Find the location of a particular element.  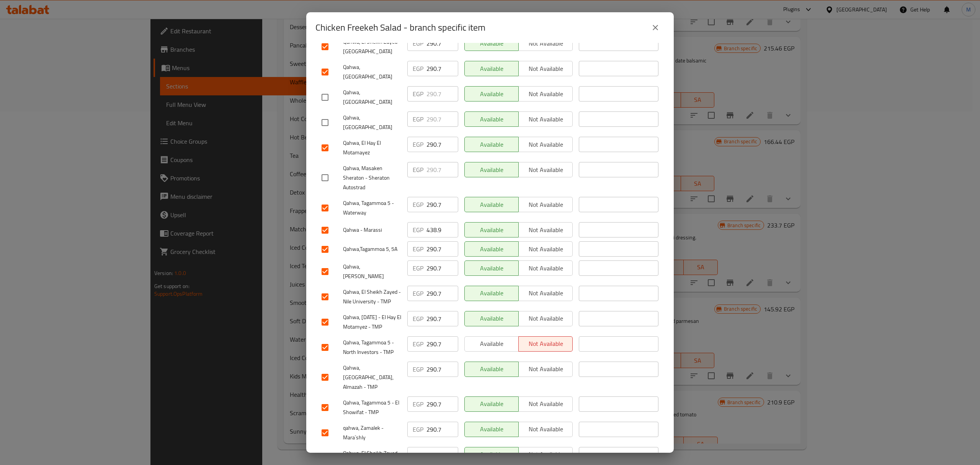

h2: Chicken Freekeh Salad - branch specific item is located at coordinates (400, 27).